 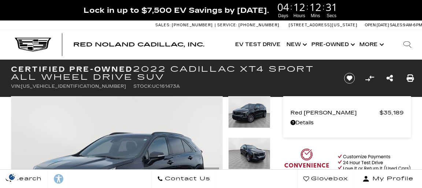 What do you see at coordinates (296, 45) in the screenshot?
I see `a: New` at bounding box center [296, 45].